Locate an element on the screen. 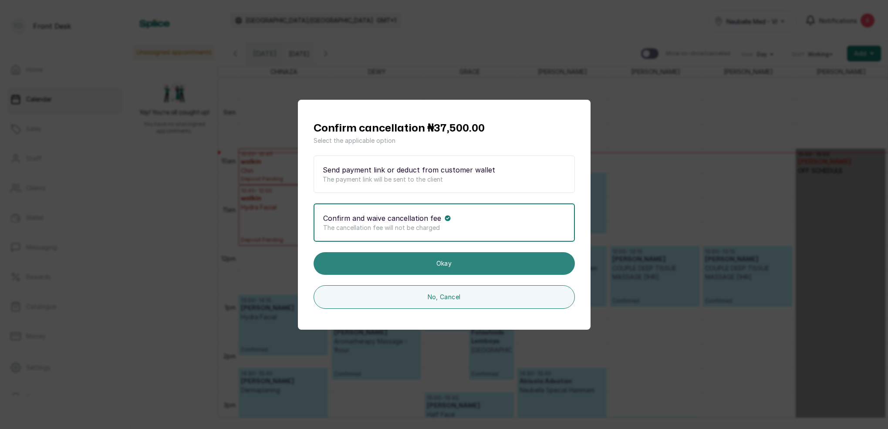  h1: Confirm cancellation ₦37,500.00 is located at coordinates (444, 128).